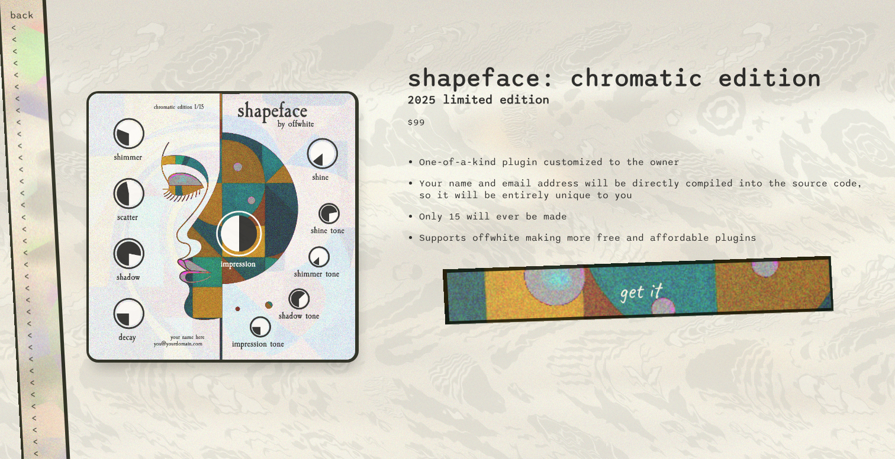 The height and width of the screenshot is (459, 895). What do you see at coordinates (615, 123) in the screenshot?
I see `p: $99` at bounding box center [615, 123].